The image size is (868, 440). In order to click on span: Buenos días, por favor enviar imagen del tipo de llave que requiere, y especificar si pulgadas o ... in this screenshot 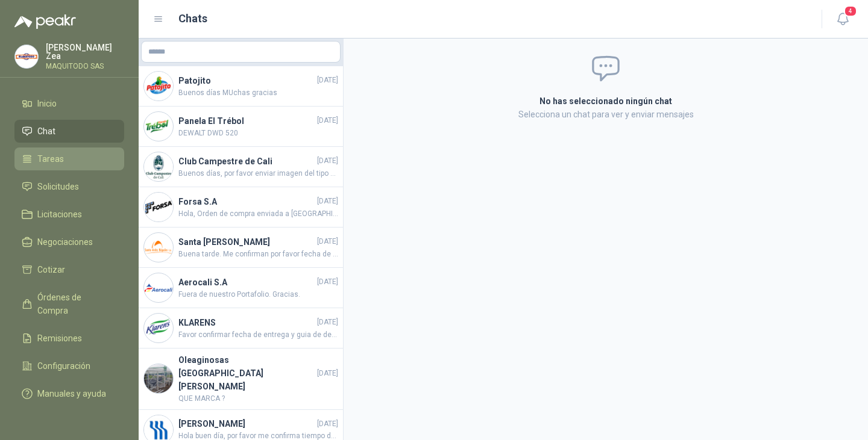, I will do `click(258, 173)`.